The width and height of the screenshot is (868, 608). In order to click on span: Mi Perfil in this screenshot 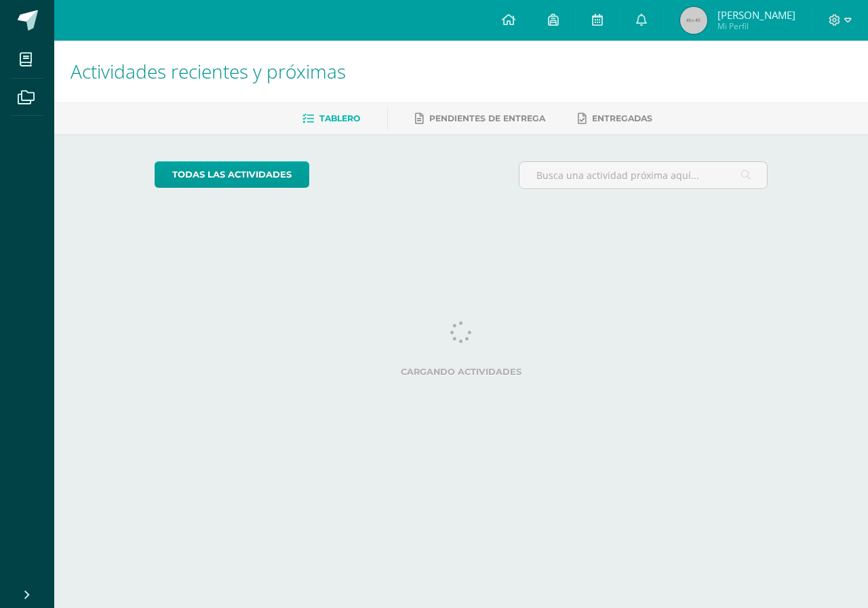, I will do `click(757, 26)`.